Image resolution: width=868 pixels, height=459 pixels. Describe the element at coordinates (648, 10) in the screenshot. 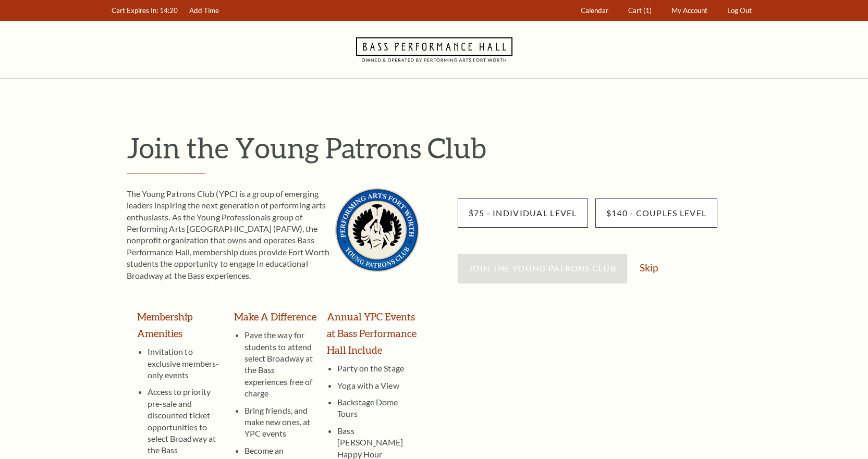

I see `span: (1)` at that location.